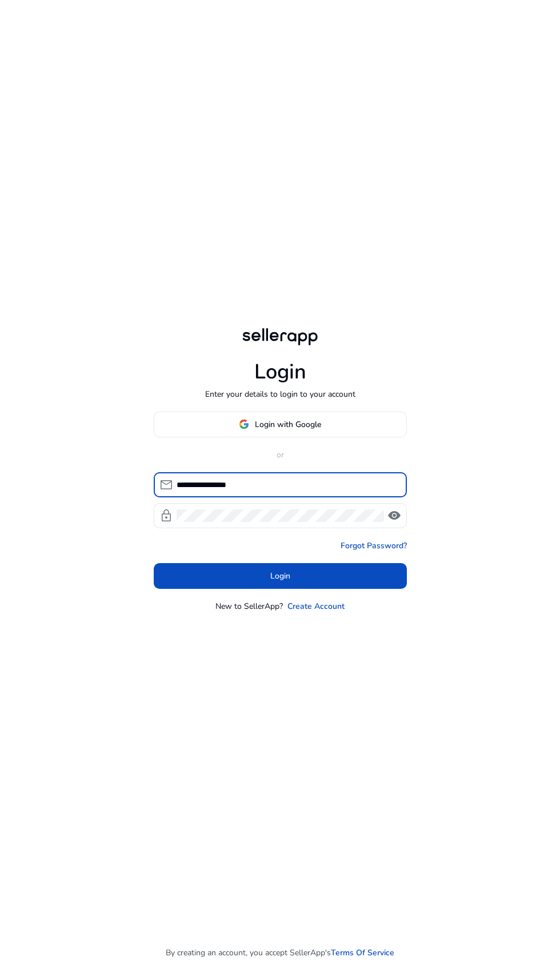 This screenshot has height=969, width=560. Describe the element at coordinates (316, 606) in the screenshot. I see `a: Create Account` at that location.